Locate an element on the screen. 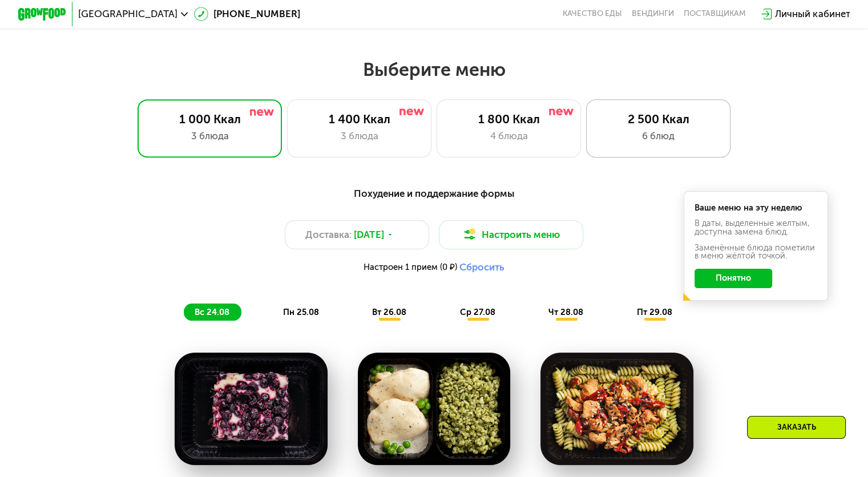 Image resolution: width=868 pixels, height=477 pixels. span: вт 26.08 is located at coordinates (389, 312).